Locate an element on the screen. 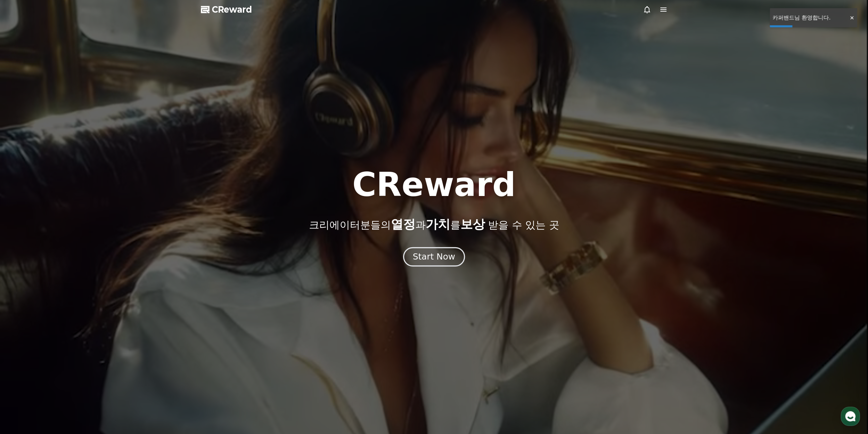  a: 홈 is located at coordinates (24, 226).